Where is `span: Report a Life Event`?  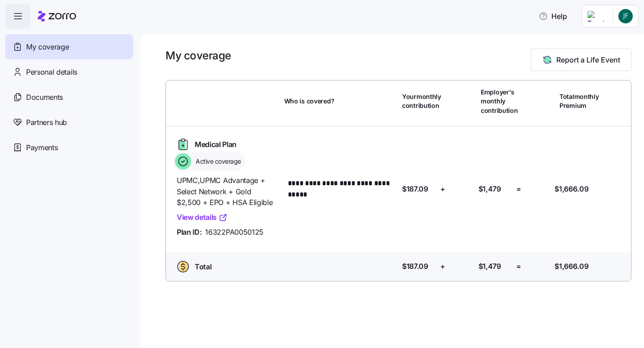
span: Report a Life Event is located at coordinates (588, 60).